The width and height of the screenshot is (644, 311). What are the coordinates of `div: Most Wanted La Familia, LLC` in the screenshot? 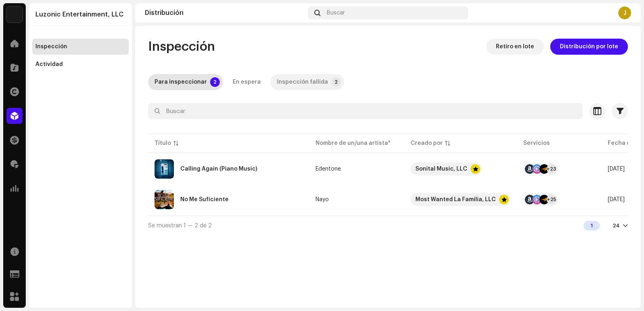 It's located at (456, 199).